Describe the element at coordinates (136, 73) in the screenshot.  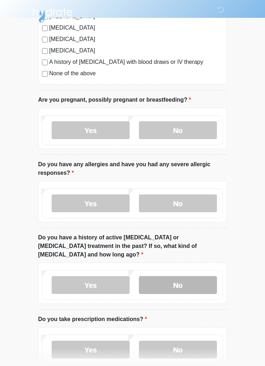
I see `label: None of the above` at that location.